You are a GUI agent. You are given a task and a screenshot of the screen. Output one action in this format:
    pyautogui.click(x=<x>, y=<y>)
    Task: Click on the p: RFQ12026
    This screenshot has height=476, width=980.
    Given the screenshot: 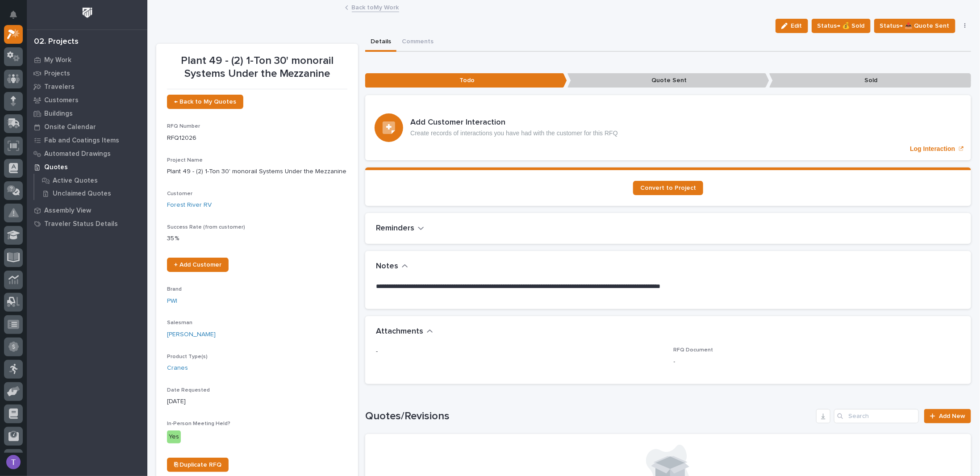 What is the action you would take?
    pyautogui.click(x=257, y=138)
    